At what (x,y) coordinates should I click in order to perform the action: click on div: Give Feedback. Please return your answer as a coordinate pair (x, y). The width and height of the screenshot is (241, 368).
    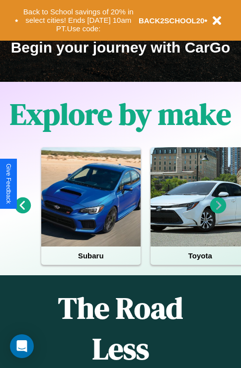
    Looking at the image, I should click on (8, 184).